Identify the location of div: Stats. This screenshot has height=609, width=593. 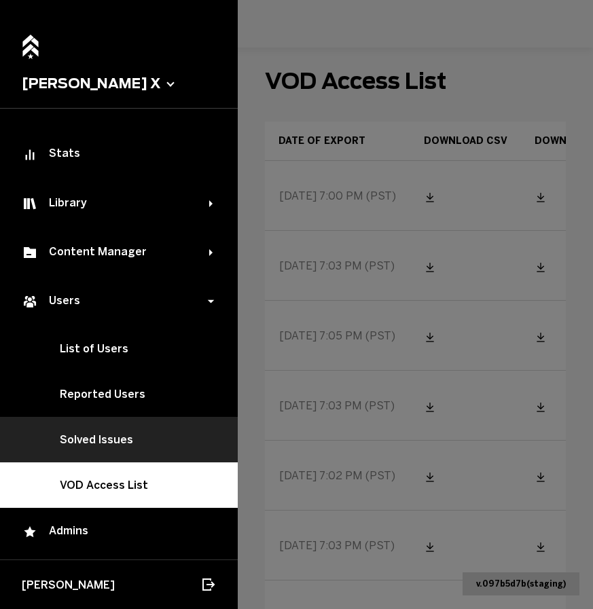
(119, 155).